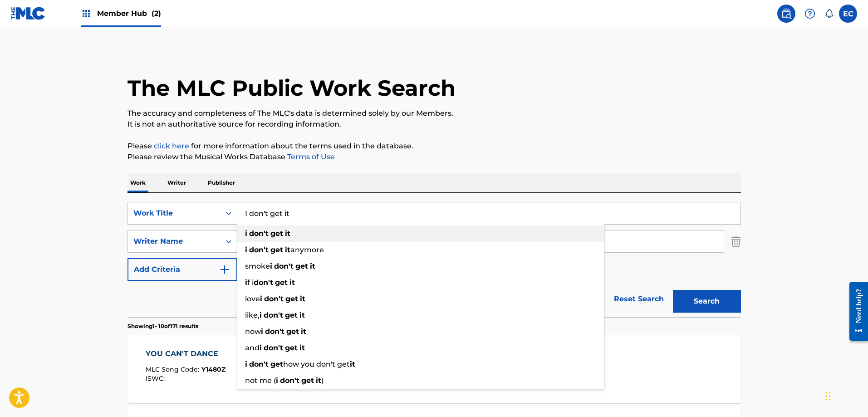  What do you see at coordinates (735, 241) in the screenshot?
I see `img: Delete Criterion` at bounding box center [735, 241].